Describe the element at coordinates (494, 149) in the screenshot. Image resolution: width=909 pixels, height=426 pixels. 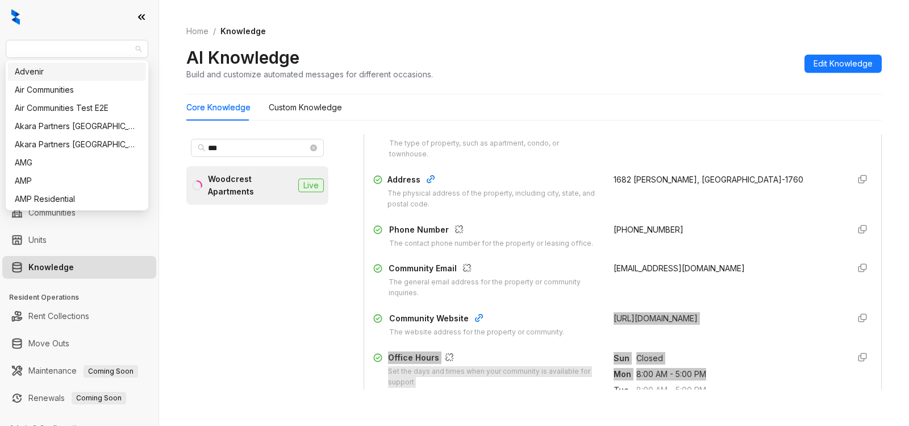
I see `div: The type of property, such as apartment, condo, or townhouse.` at that location.